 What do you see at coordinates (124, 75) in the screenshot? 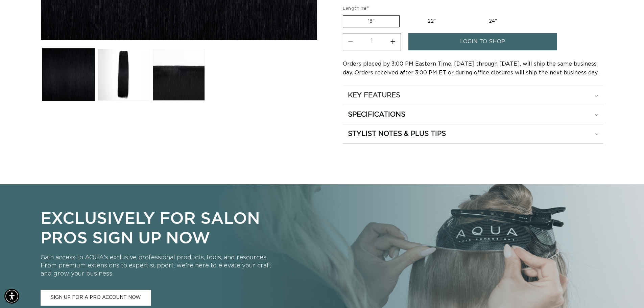
I see `button: Load image 2 in gallery view` at bounding box center [124, 75].